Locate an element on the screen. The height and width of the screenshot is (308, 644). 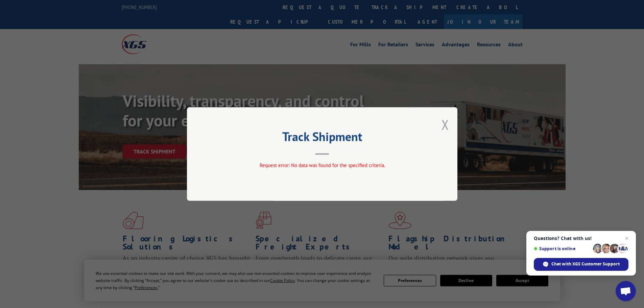
h2: Track Shipment is located at coordinates (322, 138).